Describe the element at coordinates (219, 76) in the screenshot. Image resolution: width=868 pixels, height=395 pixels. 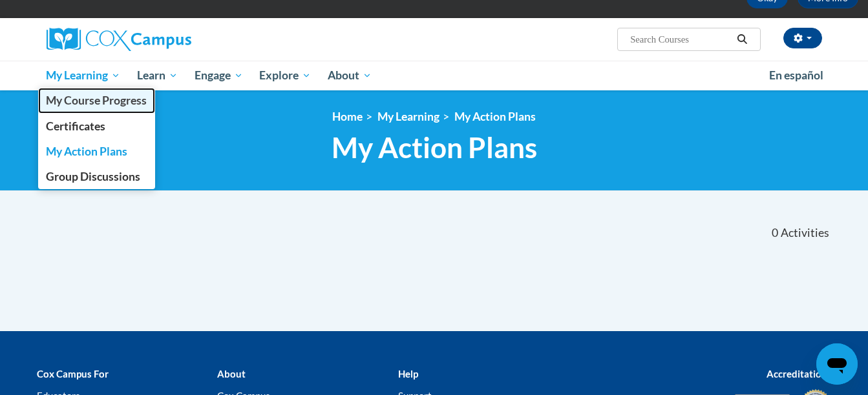
I see `a: Engage` at that location.